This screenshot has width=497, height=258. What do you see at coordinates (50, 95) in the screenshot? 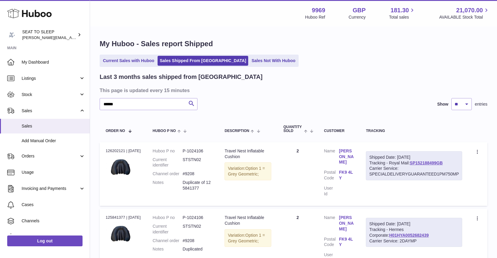
I see `span: Stock` at bounding box center [50, 95].